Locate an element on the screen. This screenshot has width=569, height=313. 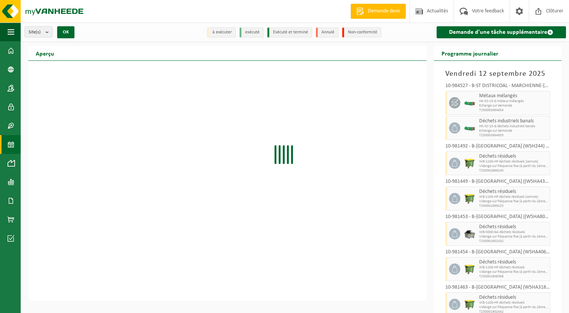
h3: Vendredi 12 septembre 2025 is located at coordinates (498, 74).